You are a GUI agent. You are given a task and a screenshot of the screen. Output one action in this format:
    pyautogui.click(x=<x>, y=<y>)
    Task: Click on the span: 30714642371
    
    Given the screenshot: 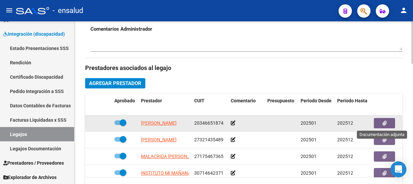 What is the action you would take?
    pyautogui.click(x=209, y=173)
    